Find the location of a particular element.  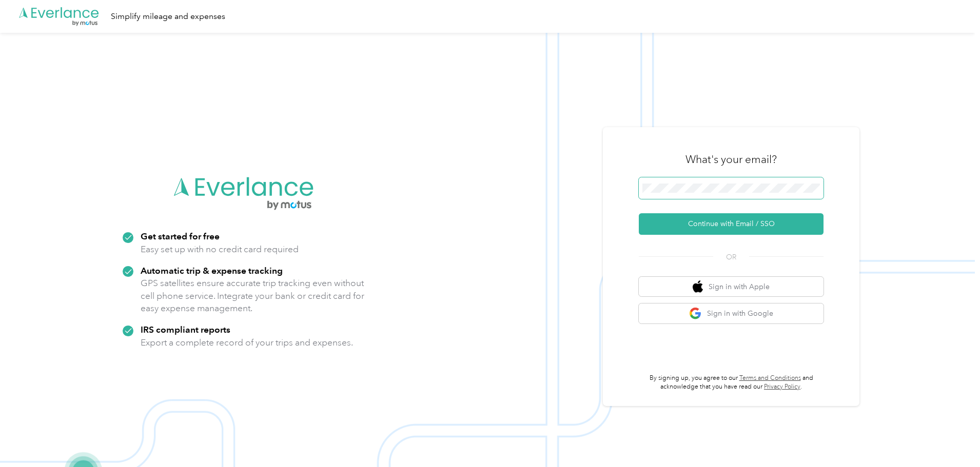

div: Simplify mileage and expenses is located at coordinates (168, 17).